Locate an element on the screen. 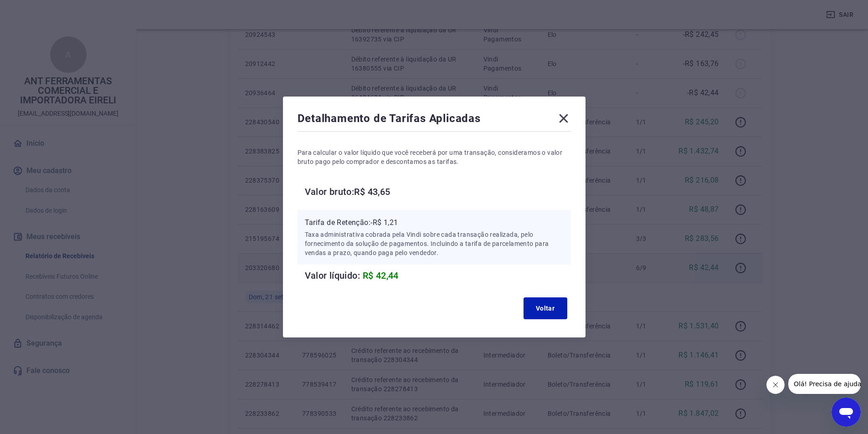 The width and height of the screenshot is (868, 434). p: Taxa administrativa cobrada pela Vindi sobre cada transação realizada, pelo fornecimento da soluç... is located at coordinates (434, 243).